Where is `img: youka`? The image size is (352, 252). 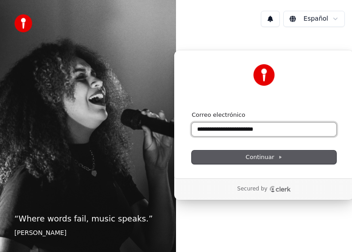
img: youka is located at coordinates (23, 23).